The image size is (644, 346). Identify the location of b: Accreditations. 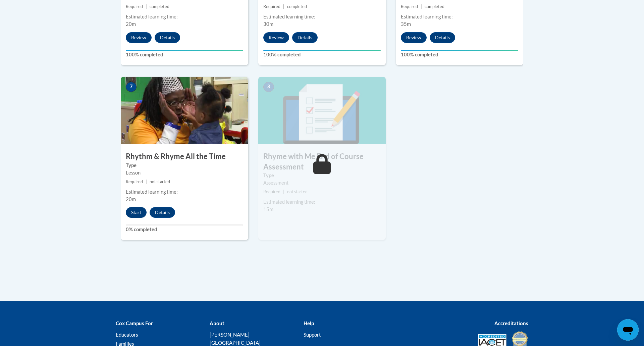
(511, 323).